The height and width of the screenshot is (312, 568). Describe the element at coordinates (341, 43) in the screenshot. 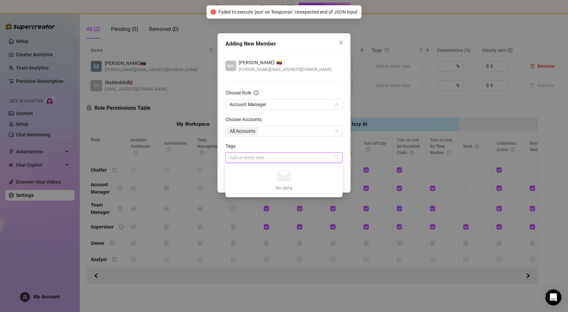

I see `button: Close` at that location.